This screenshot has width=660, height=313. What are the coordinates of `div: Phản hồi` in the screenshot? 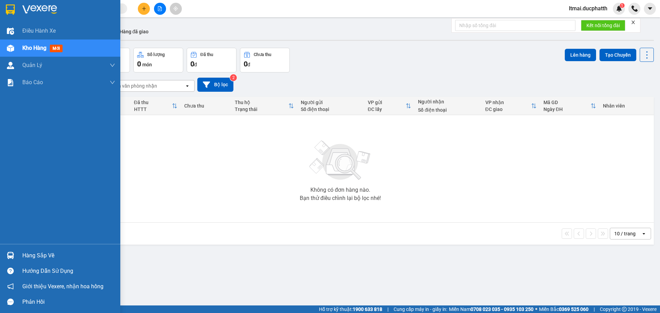 It's located at (69, 302).